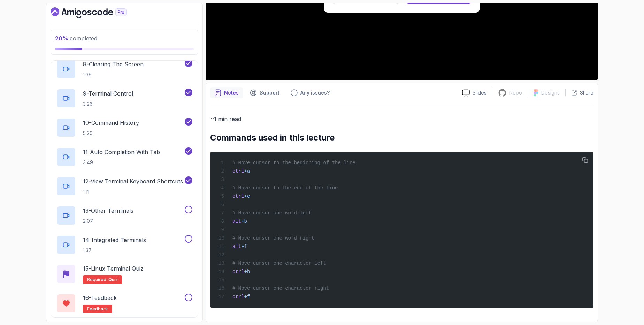  What do you see at coordinates (76, 38) in the screenshot?
I see `span: completed` at bounding box center [76, 38].